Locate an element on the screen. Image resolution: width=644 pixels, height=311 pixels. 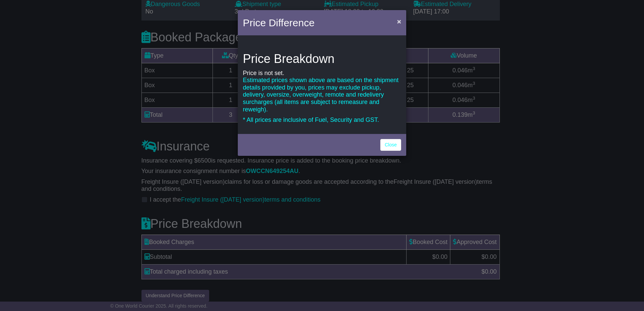
h4: Price Difference is located at coordinates (279, 23).